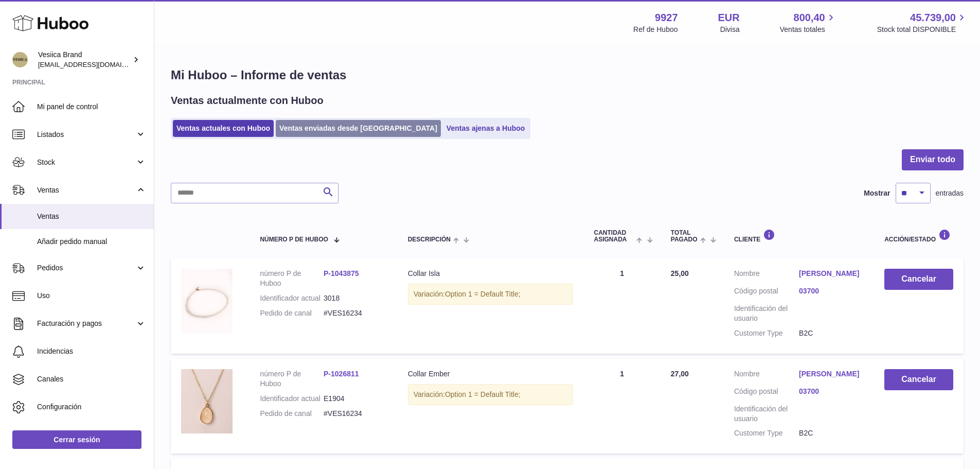  What do you see at coordinates (799, 236) in the screenshot?
I see `div: Cliente` at bounding box center [799, 236].